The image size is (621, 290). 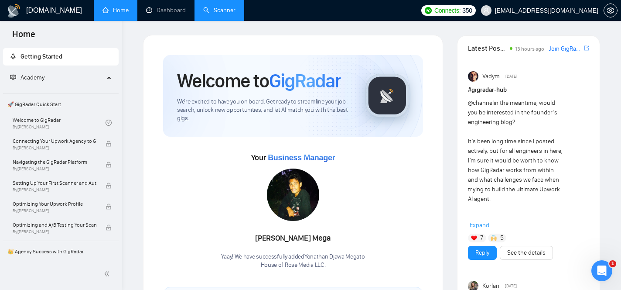 I want to click on a: searchScanner, so click(x=219, y=10).